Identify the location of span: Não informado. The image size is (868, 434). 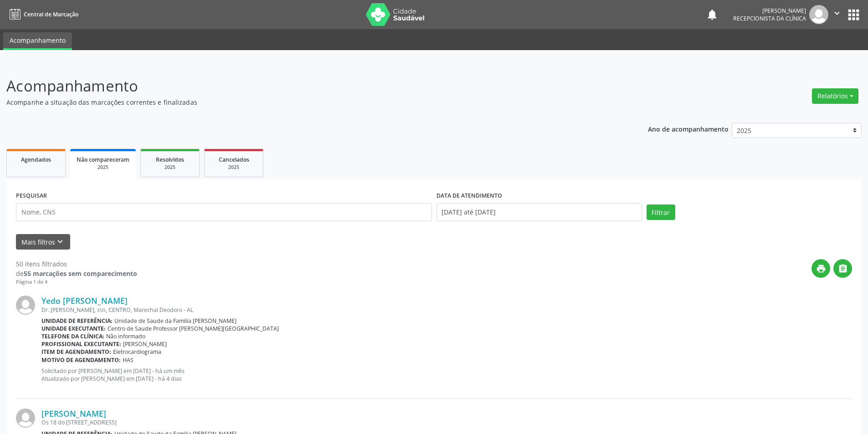
(126, 336).